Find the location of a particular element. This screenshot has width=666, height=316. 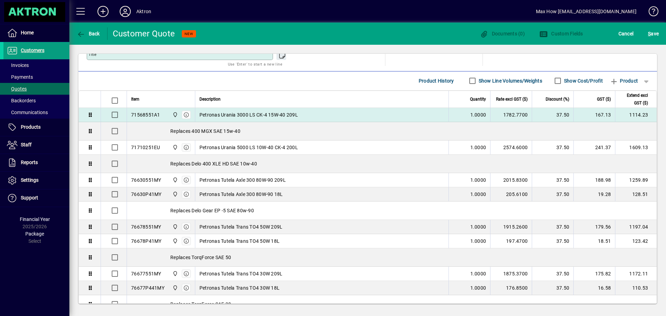

span: Staff is located at coordinates (26, 145).